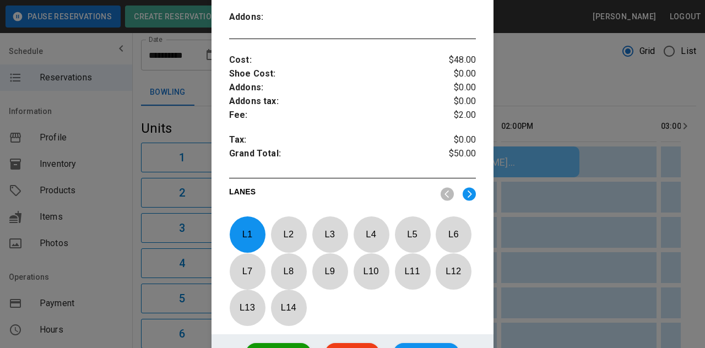 This screenshot has height=348, width=705. Describe the element at coordinates (247, 307) in the screenshot. I see `p: L 13` at that location.